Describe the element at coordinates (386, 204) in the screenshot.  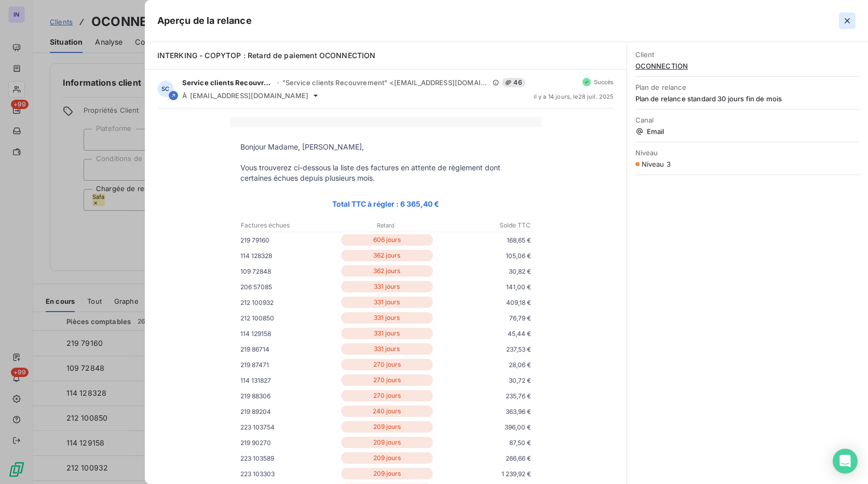
I see `p: Total TTC à régler : 6 365,40 €` at that location.